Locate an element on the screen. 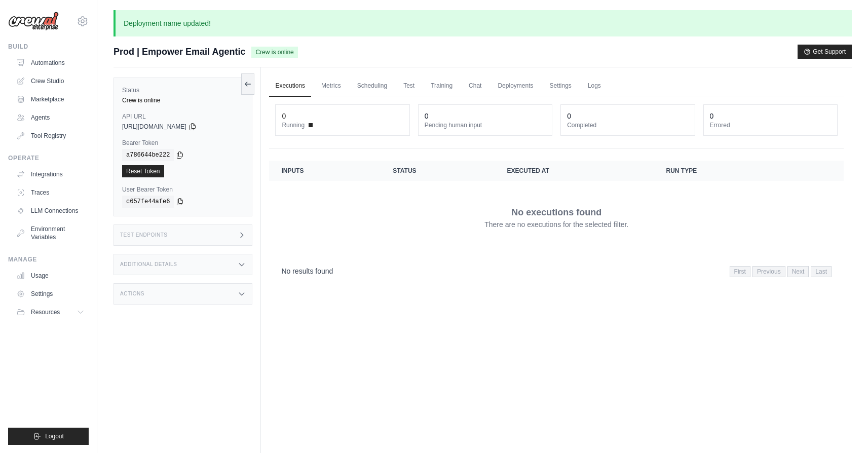 This screenshot has height=453, width=868. dt: Pending human input is located at coordinates (485, 125).